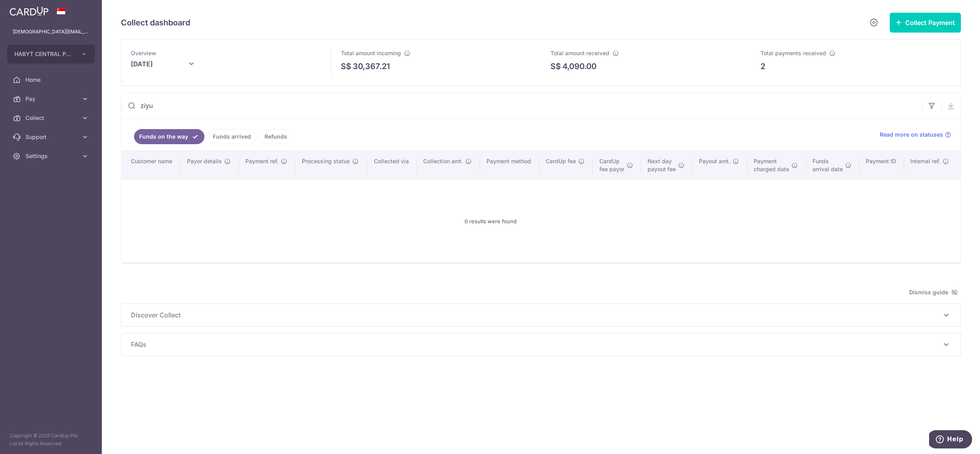  What do you see at coordinates (541, 316) in the screenshot?
I see `p: Discover Collect` at bounding box center [541, 316].